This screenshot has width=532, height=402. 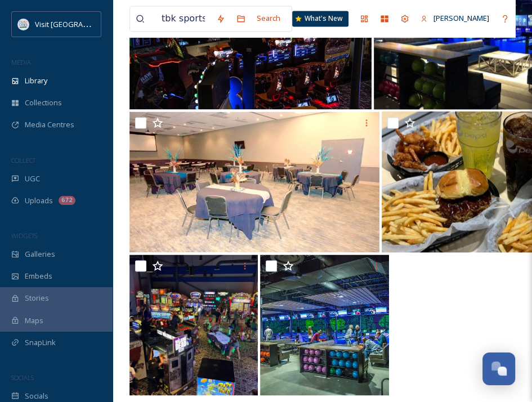 I want to click on div: 672, so click(x=67, y=200).